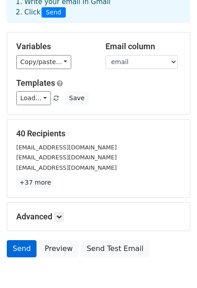 Image resolution: width=197 pixels, height=288 pixels. I want to click on h5: Advanced, so click(99, 217).